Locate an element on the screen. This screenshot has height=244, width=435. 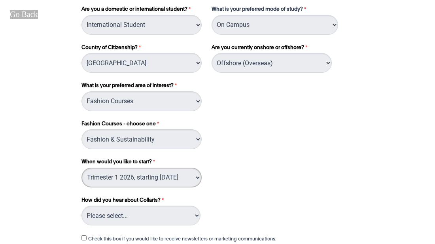
label: Are you a domestic or international student? is located at coordinates (142, 10).